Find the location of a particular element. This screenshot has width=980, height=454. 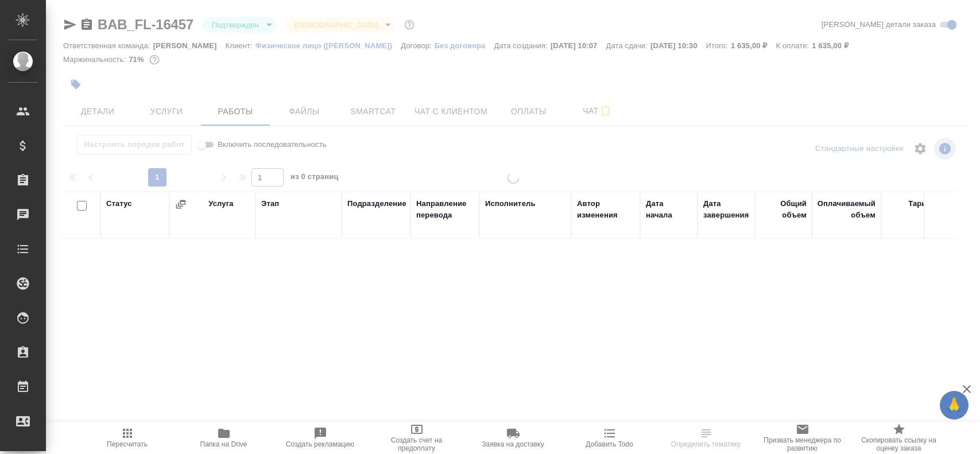

span: Создать счет на предоплату is located at coordinates (417, 444).